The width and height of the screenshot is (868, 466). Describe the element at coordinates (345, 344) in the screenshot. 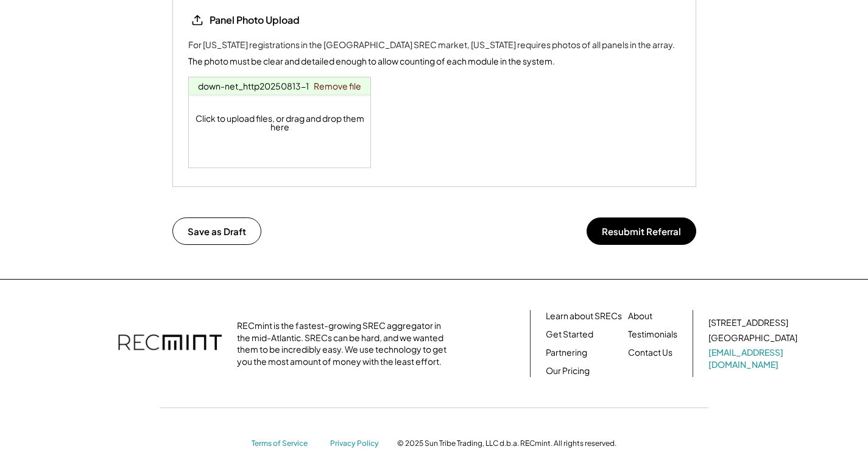

I see `div: RECmint is the fastest-growing SREC aggregator in the mid-Atlantic. SRECs can be hard, and we wan...` at that location.